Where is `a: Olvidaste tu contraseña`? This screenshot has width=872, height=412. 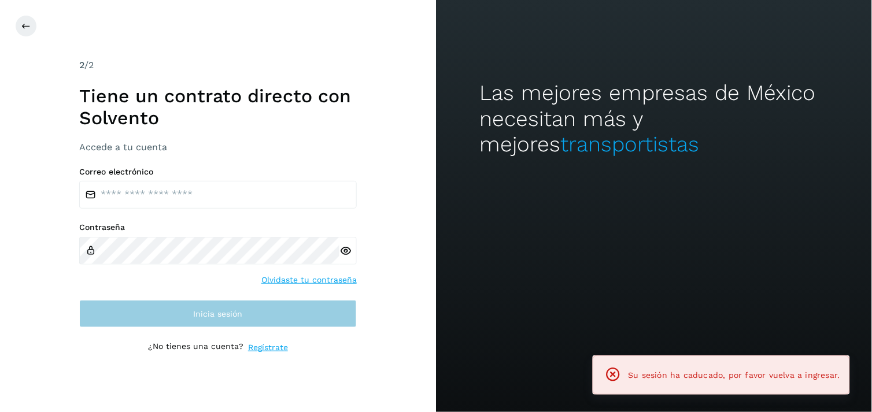 a: Olvidaste tu contraseña is located at coordinates (309, 280).